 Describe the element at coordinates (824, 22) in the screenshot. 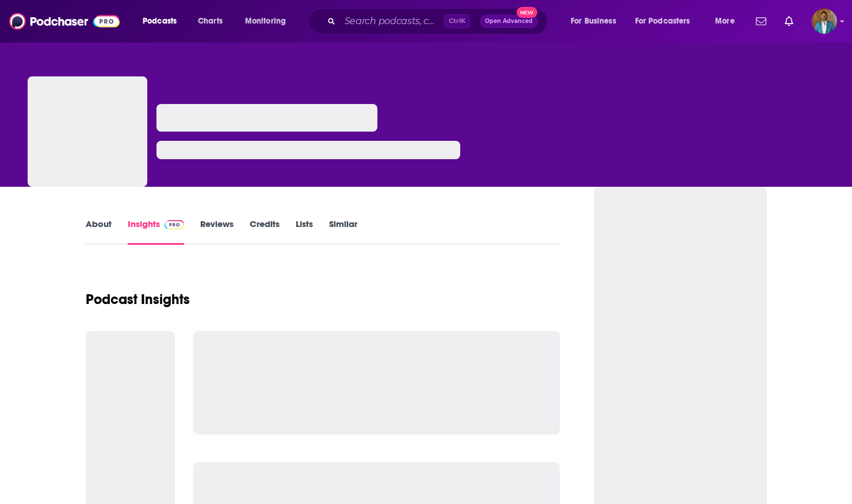

I see `img: User Profile` at that location.